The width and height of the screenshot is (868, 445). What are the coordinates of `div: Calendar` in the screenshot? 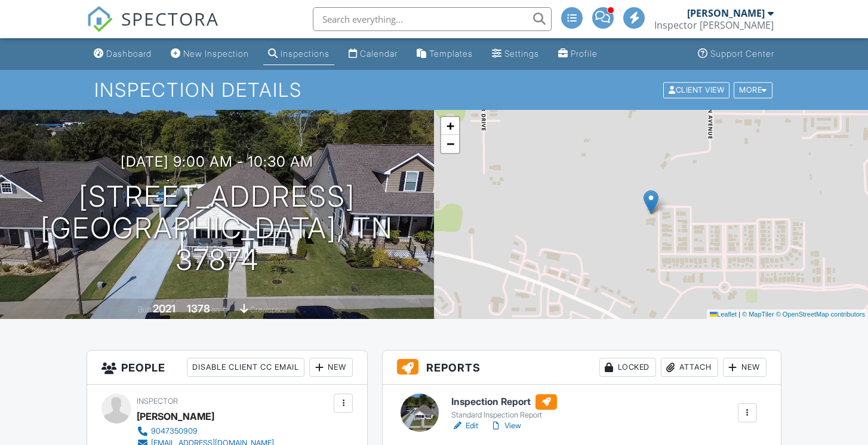 It's located at (378, 53).